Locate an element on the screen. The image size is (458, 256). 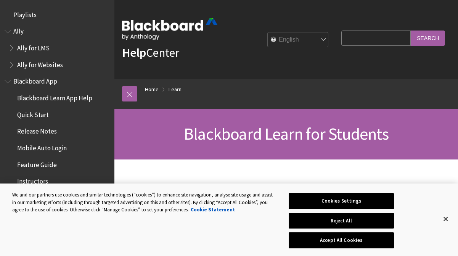
span: Blackboard Learn App Help is located at coordinates (55, 96).